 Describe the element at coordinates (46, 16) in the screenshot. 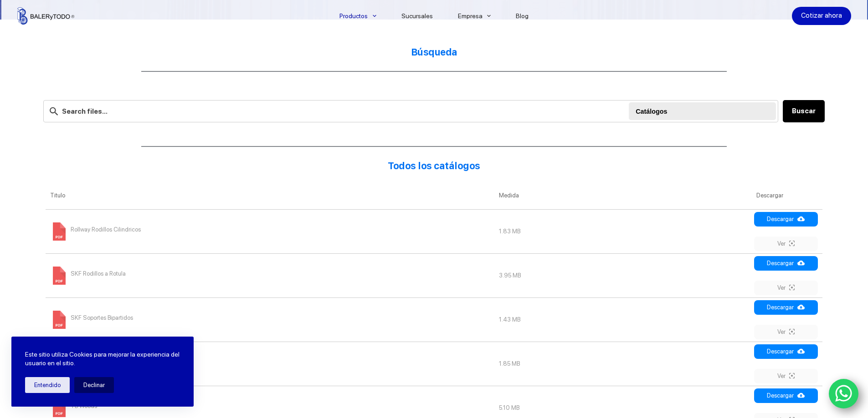

I see `img: Balerytodo` at that location.